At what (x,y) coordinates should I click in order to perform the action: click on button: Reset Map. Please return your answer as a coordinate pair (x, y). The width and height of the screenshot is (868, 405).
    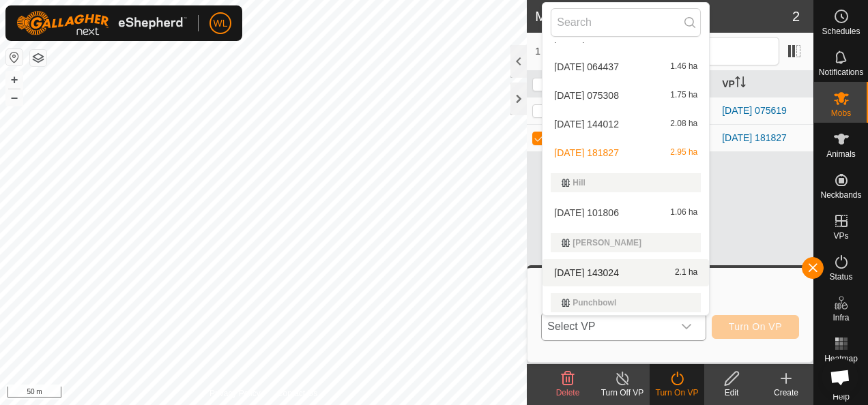
    Looking at the image, I should click on (15, 57).